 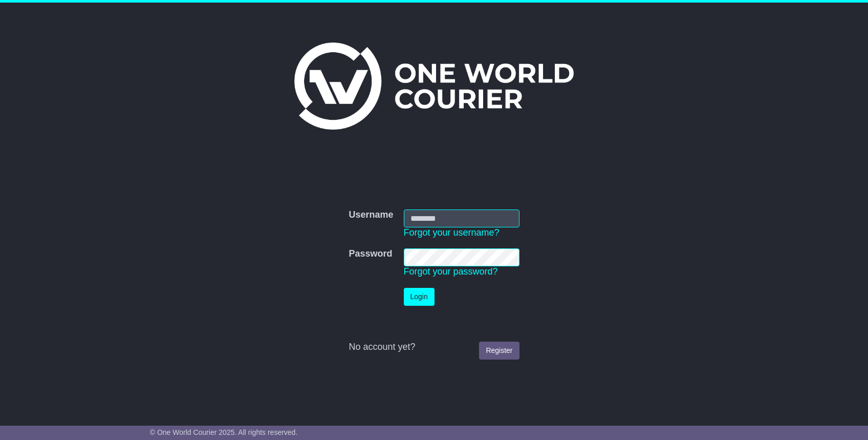 What do you see at coordinates (499, 351) in the screenshot?
I see `a: Register` at bounding box center [499, 351].